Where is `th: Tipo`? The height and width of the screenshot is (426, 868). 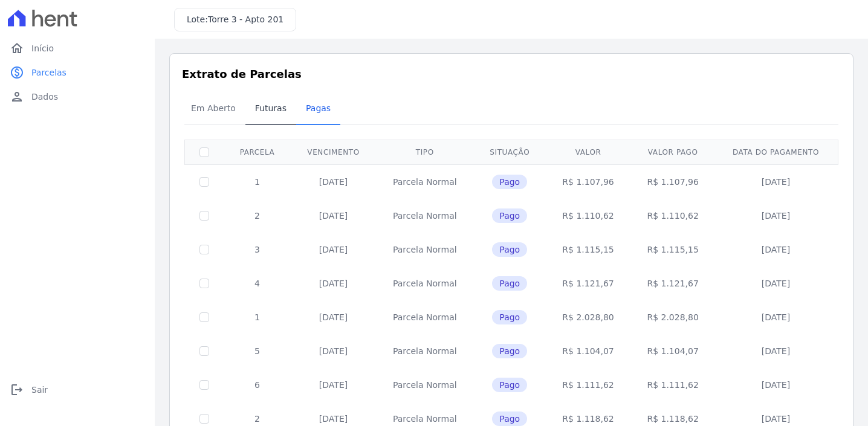
th: Tipo is located at coordinates (424, 152).